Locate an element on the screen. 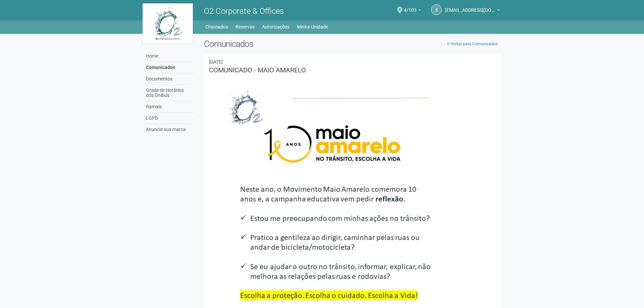 The width and height of the screenshot is (644, 308). img: logo.jpg is located at coordinates (168, 24).